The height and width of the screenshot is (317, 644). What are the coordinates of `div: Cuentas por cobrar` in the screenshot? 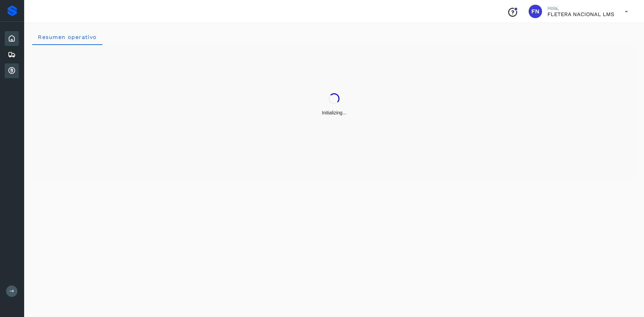 It's located at (12, 71).